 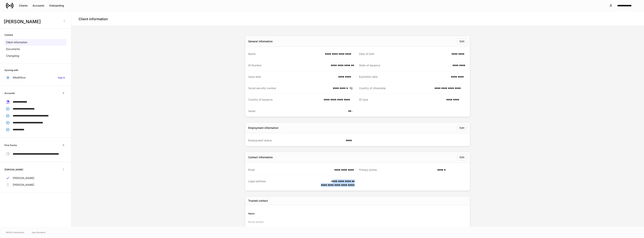 What do you see at coordinates (93, 19) in the screenshot?
I see `h4: Client information` at bounding box center [93, 19].